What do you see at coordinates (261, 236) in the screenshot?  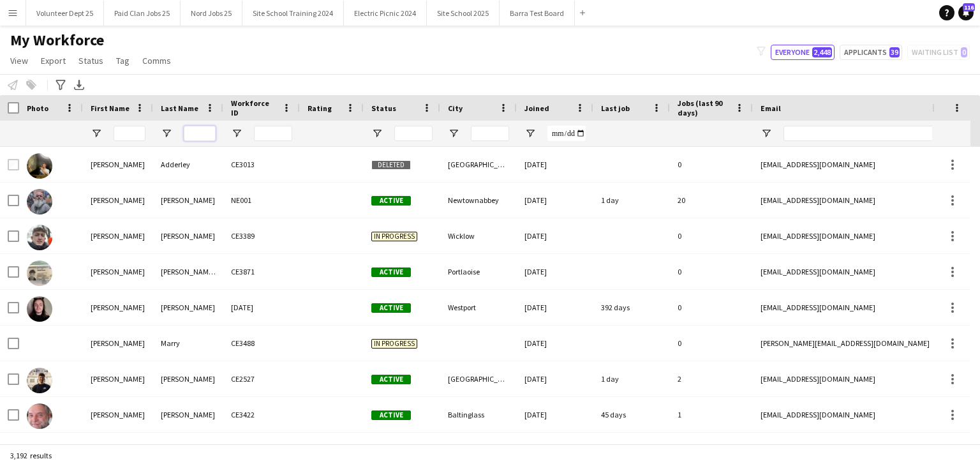 I see `div: CE3389` at bounding box center [261, 236].